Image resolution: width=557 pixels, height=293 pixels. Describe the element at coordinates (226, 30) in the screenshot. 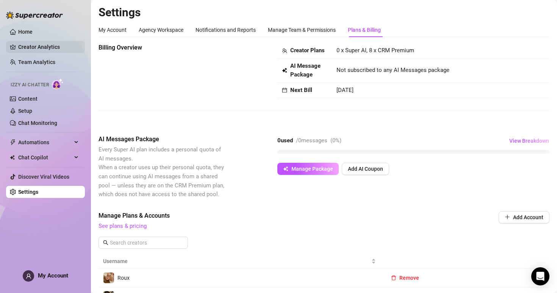

I see `div: Notifications and Reports` at that location.